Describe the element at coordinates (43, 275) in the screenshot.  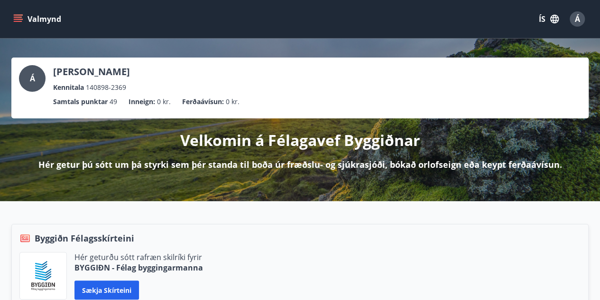
I see `img: BKlGVmlTW1Qrz68WFGMFQUcXHWdQd7yePWMkvn3i.png` at that location.